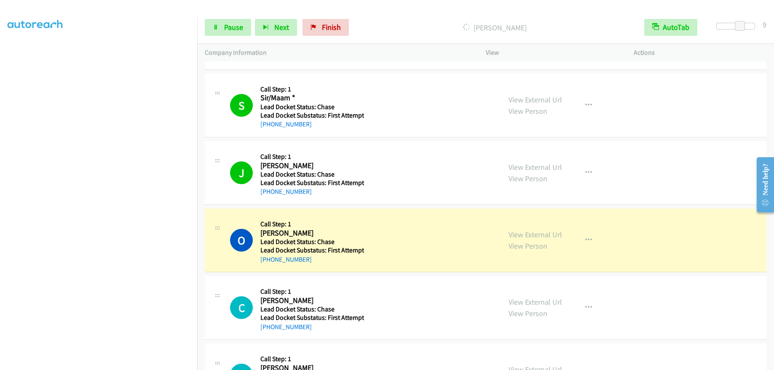 The image size is (774, 370). What do you see at coordinates (241, 307) in the screenshot?
I see `div: The call is yet to be attempted` at bounding box center [241, 307].